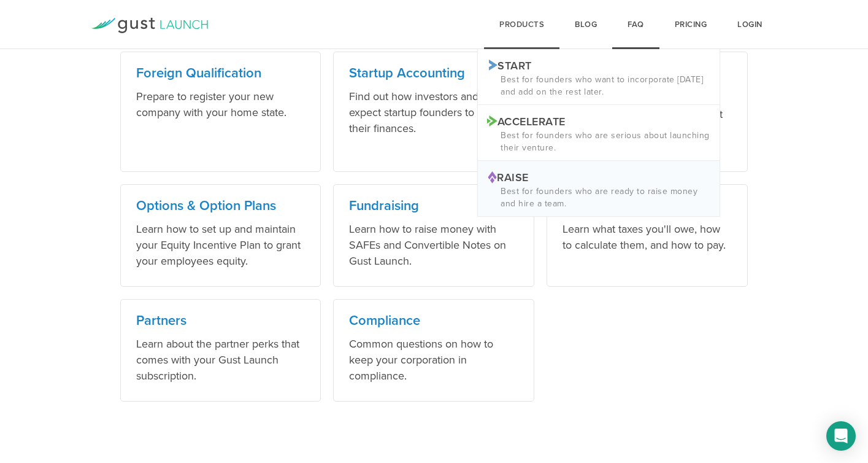  I want to click on div: Open Intercom Messenger, so click(841, 436).